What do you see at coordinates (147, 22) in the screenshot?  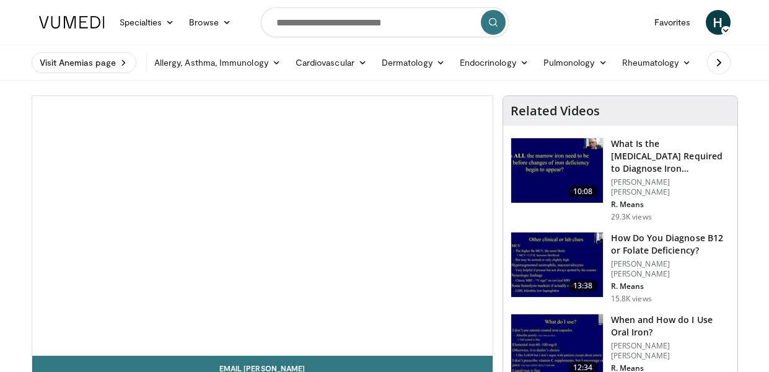 I see `a: Specialties` at bounding box center [147, 22].